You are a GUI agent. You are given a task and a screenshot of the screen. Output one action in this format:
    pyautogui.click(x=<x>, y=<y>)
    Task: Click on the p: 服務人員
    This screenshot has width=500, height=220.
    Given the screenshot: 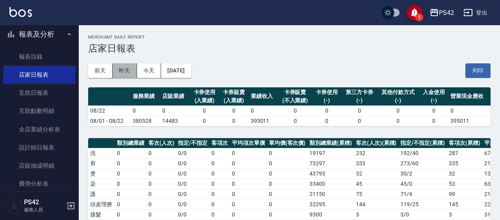 What is the action you would take?
    pyautogui.click(x=44, y=210)
    